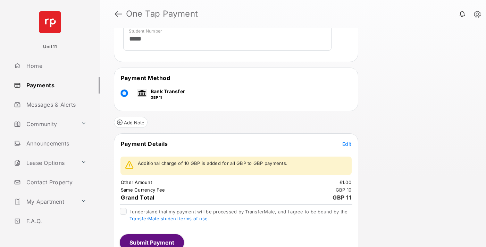 Image resolution: width=486 pixels, height=247 pixels. What do you see at coordinates (44, 202) in the screenshot?
I see `a: My Apartment` at bounding box center [44, 202].